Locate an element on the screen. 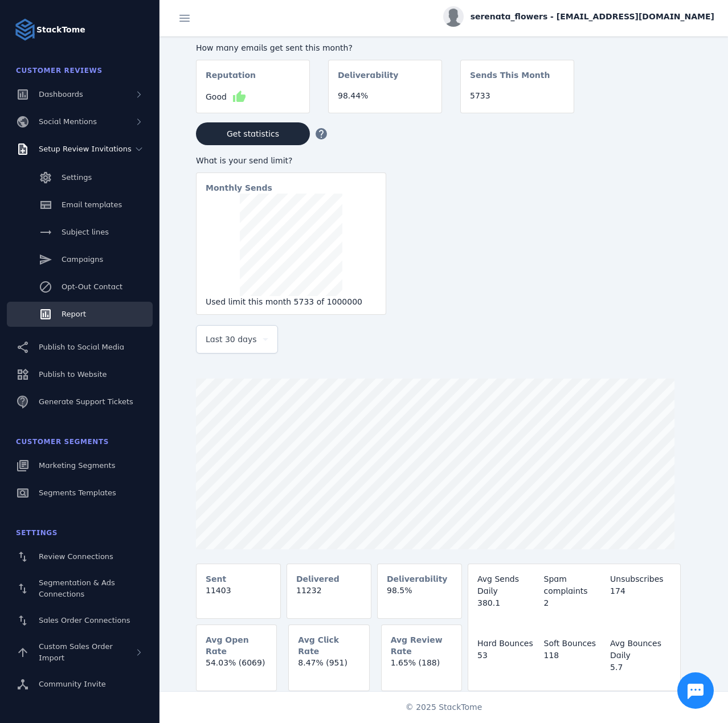 The width and height of the screenshot is (728, 723). div: Soft Bounces is located at coordinates (574, 643).